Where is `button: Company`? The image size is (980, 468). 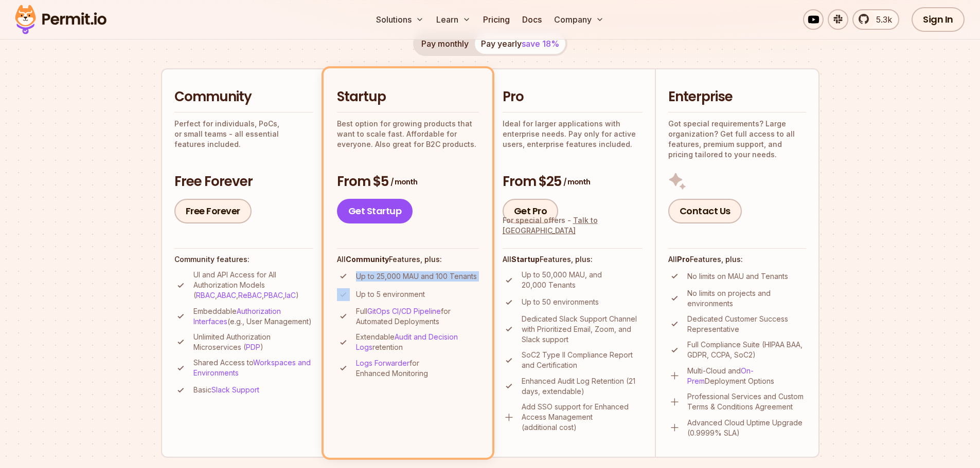
button: Company is located at coordinates (579, 20).